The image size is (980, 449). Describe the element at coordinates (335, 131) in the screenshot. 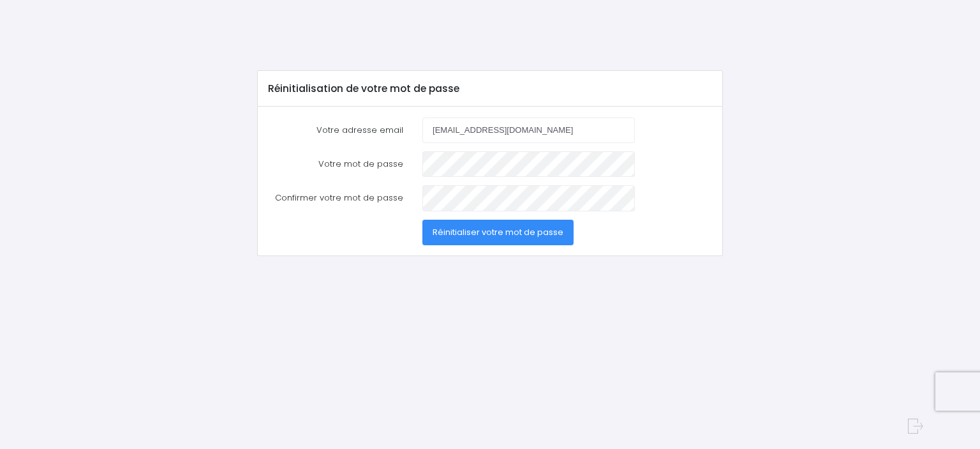

I see `label: Votre adresse email` at that location.